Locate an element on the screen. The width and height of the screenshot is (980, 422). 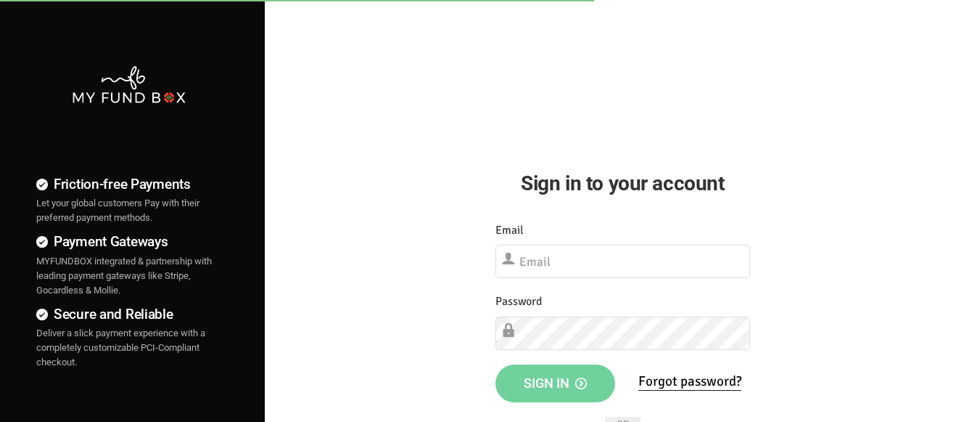
label: Email is located at coordinates (509, 230).